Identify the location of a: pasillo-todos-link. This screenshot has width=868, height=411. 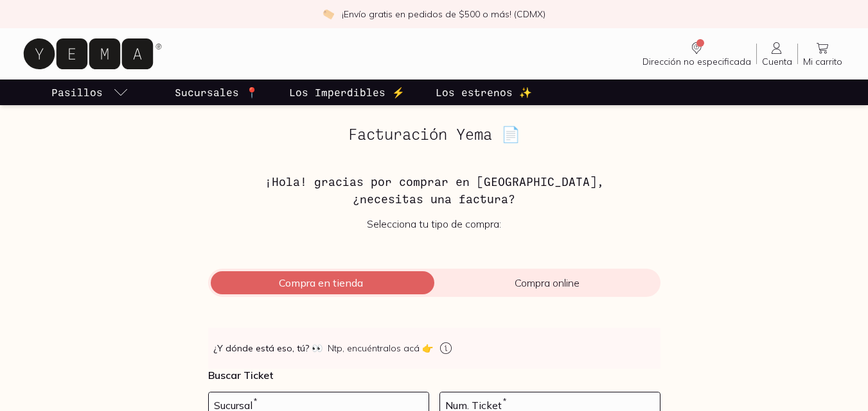
(90, 92).